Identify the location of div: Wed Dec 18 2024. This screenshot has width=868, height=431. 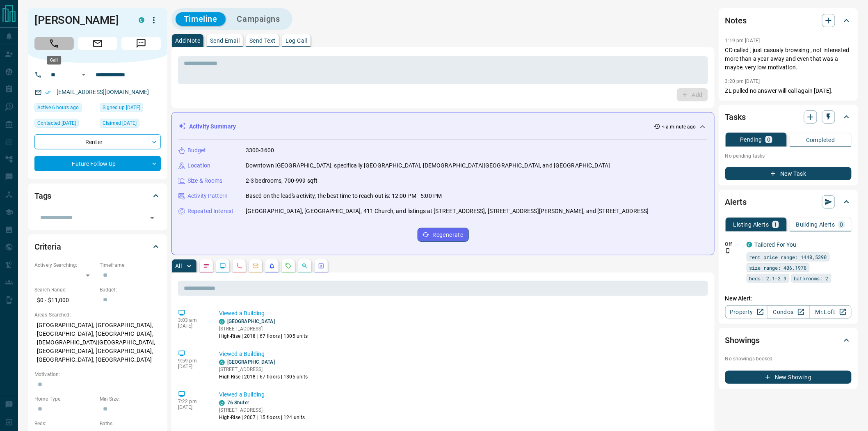
(65, 125).